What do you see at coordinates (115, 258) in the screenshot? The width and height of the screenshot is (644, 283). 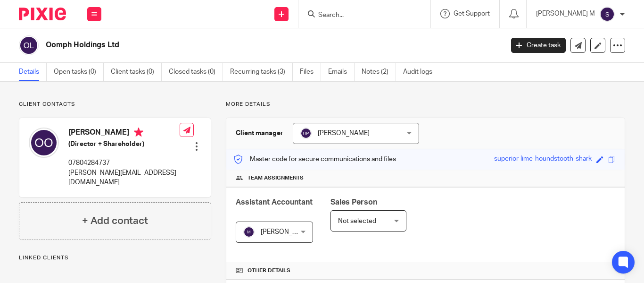 I see `p: Linked clients` at bounding box center [115, 258].